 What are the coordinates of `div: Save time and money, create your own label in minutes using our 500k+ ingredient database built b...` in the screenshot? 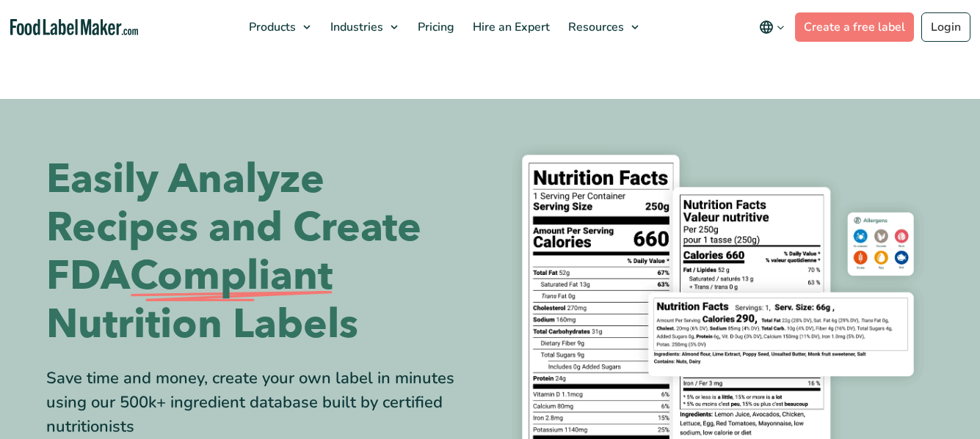 It's located at (263, 402).